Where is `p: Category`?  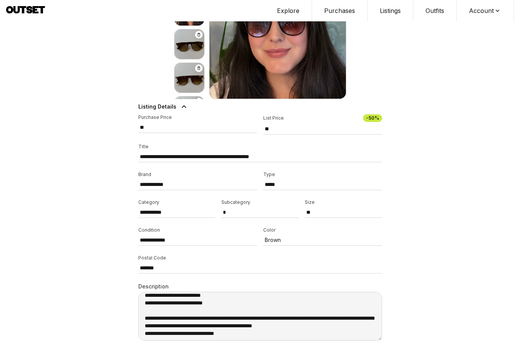 p: Category is located at coordinates (177, 202).